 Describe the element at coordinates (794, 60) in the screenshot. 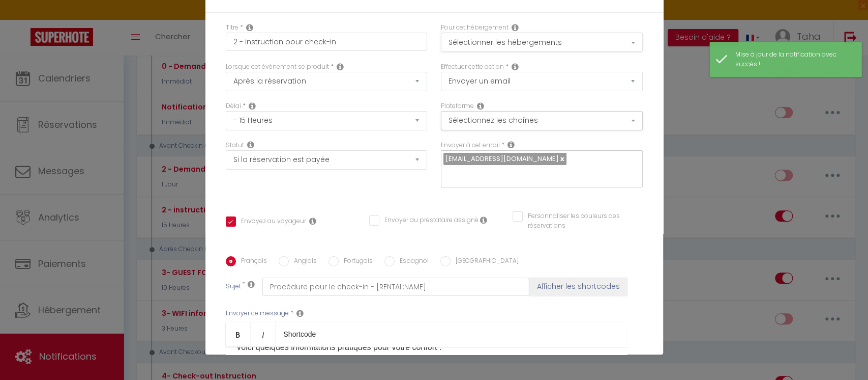

I see `div: Mise à jour de la notification avec succès !` at that location.